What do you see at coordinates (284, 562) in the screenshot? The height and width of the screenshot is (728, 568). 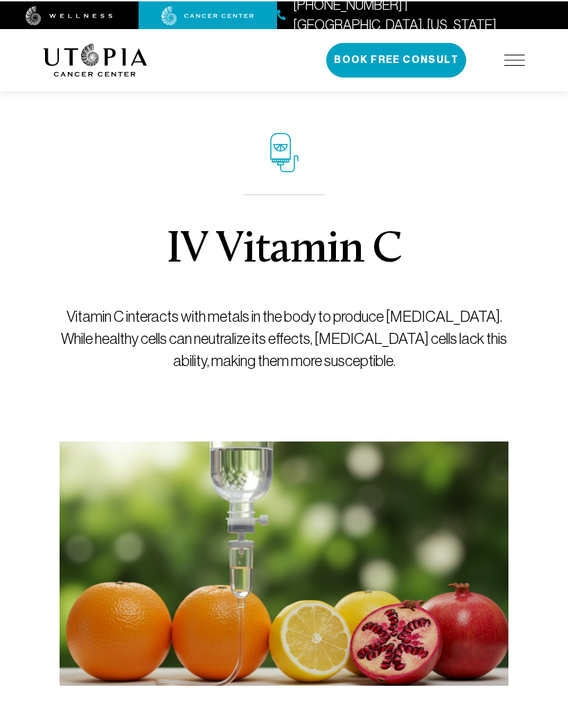 I see `img: IV Vitamin C` at bounding box center [284, 562].